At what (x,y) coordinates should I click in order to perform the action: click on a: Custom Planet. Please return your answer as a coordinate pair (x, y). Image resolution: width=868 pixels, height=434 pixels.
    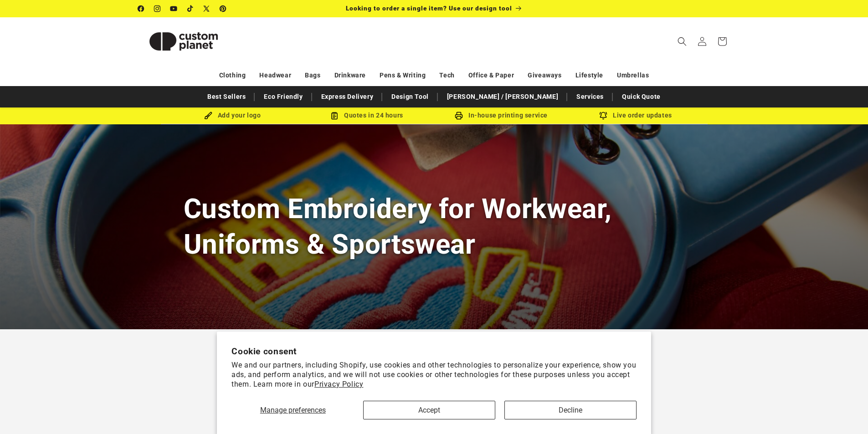
    Looking at the image, I should click on (183, 41).